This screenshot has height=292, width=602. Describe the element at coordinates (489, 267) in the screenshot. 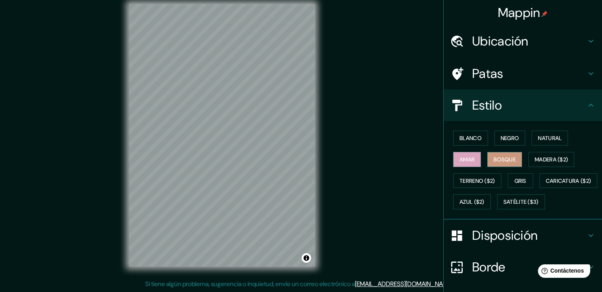

I see `font: Borde` at that location.